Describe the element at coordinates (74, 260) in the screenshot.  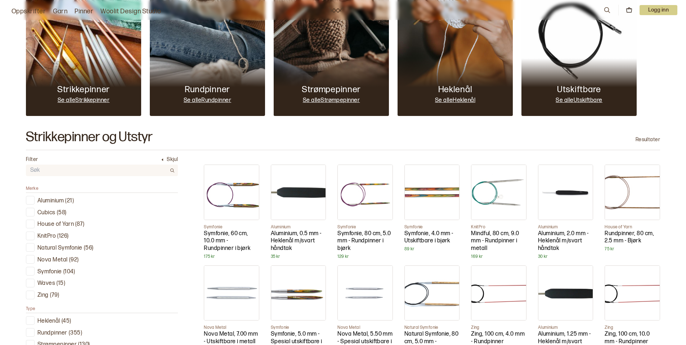
I see `p: ( 92 )` at that location.